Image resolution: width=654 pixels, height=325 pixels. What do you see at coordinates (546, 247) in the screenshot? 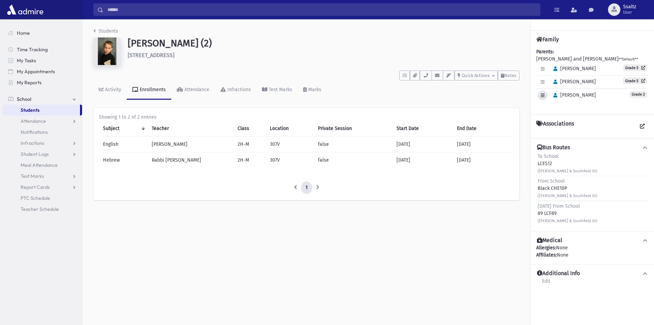
I see `b: Allergies:` at bounding box center [546, 247].